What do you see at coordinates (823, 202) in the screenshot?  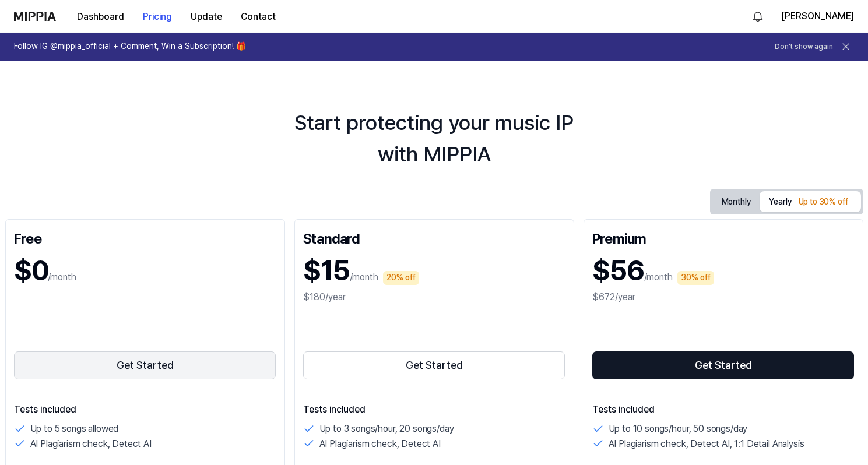 I see `div: Up to 30% off` at bounding box center [823, 202].